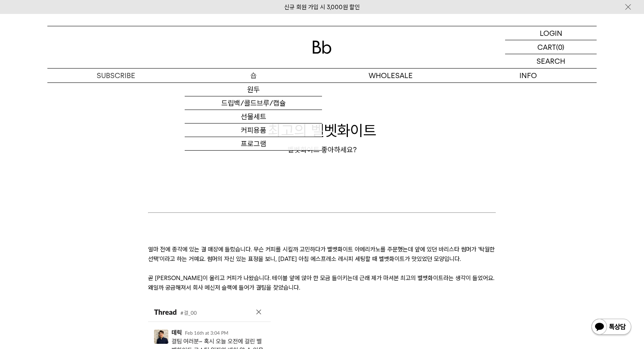  Describe the element at coordinates (551, 33) in the screenshot. I see `a: LOGIN` at that location.